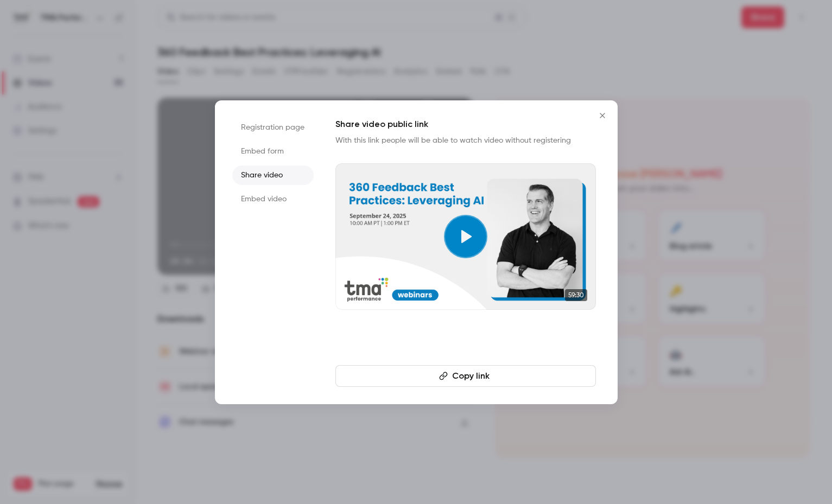  Describe the element at coordinates (273, 199) in the screenshot. I see `li: Embed video` at that location.